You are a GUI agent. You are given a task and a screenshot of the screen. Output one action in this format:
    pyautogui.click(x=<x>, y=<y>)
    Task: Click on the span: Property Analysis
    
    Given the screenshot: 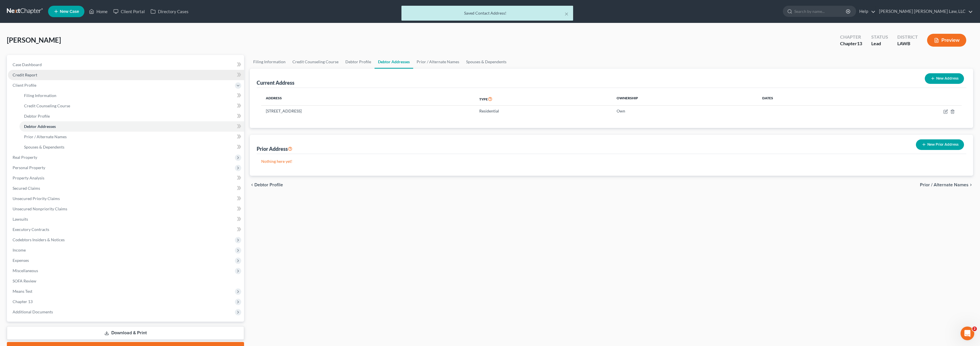 What is the action you would take?
    pyautogui.click(x=28, y=178)
    